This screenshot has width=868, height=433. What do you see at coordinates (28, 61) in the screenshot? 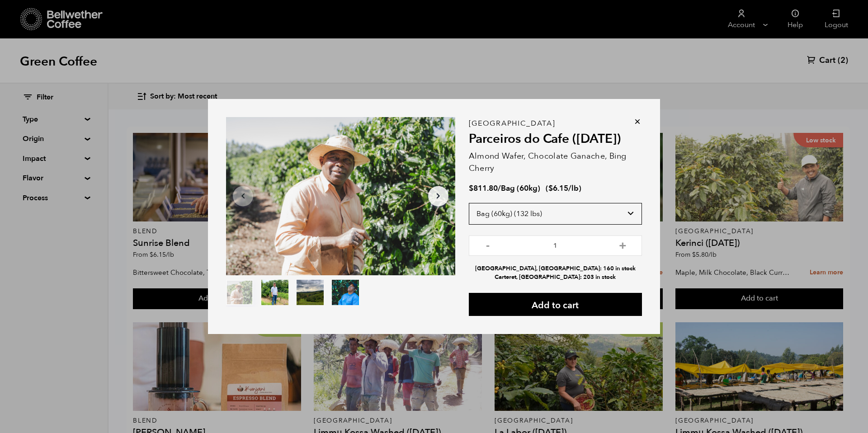
I see `img: tab_domain_overview_orange.svg` at bounding box center [28, 61].